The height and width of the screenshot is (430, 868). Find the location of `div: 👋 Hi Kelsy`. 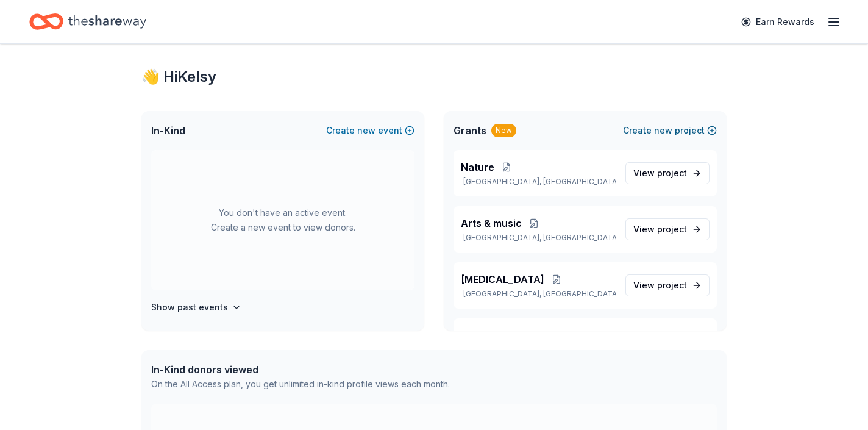

div: 👋 Hi Kelsy is located at coordinates (434, 77).